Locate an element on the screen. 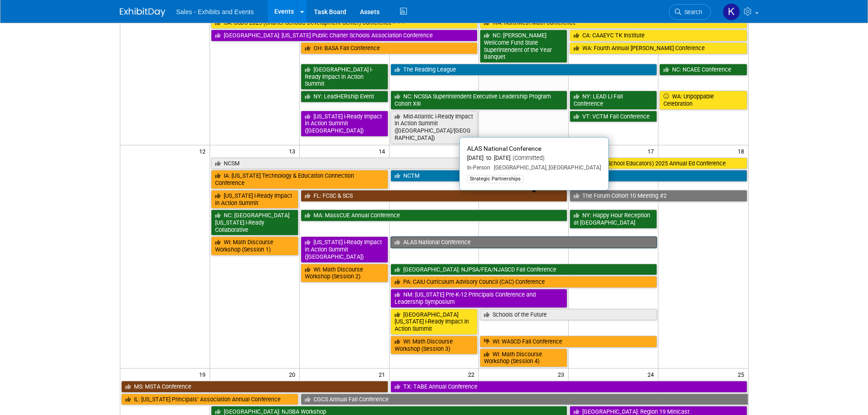 The height and width of the screenshot is (415, 868). span: (Committed) is located at coordinates (527, 157).